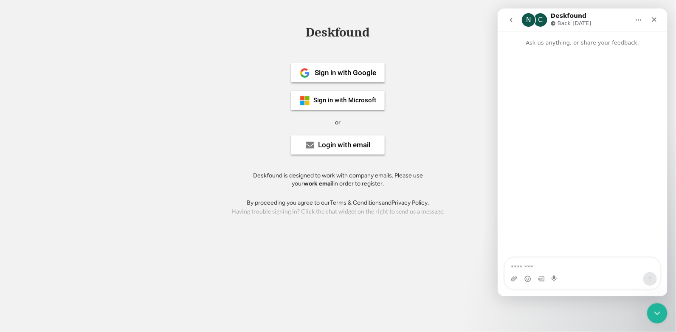 This screenshot has width=676, height=332. I want to click on h1: Deskfound, so click(71, 7).